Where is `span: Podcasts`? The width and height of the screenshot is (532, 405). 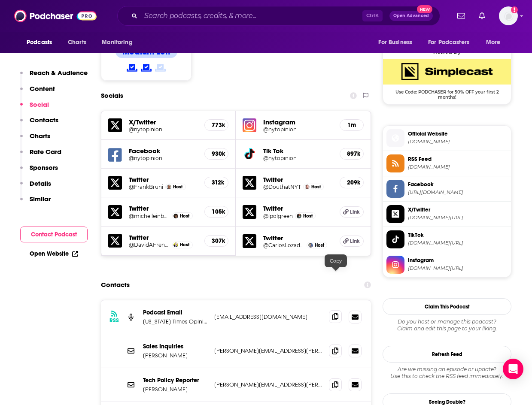
span: Podcasts is located at coordinates (39, 42).